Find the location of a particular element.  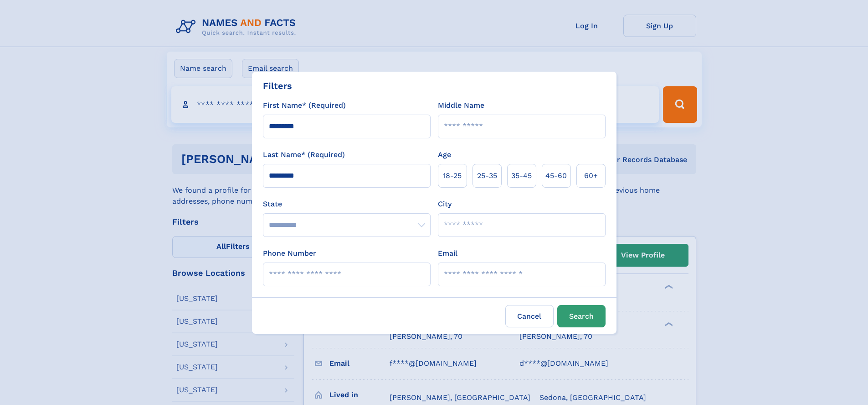

label: Phone Number is located at coordinates (289, 253).